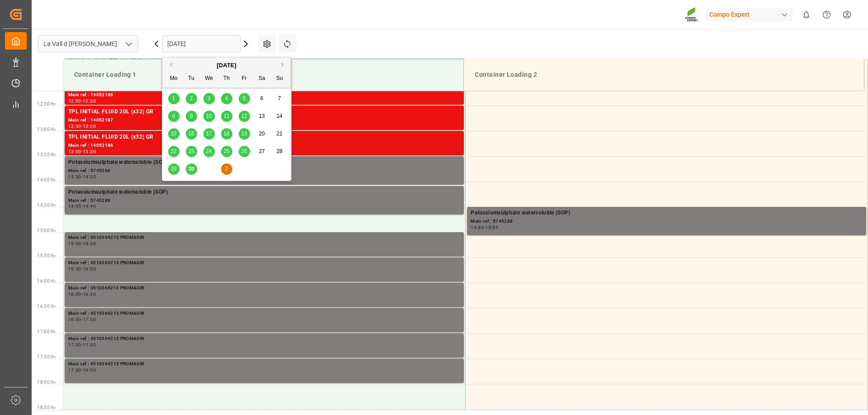 The image size is (868, 415). I want to click on div: 12:00, so click(74, 101).